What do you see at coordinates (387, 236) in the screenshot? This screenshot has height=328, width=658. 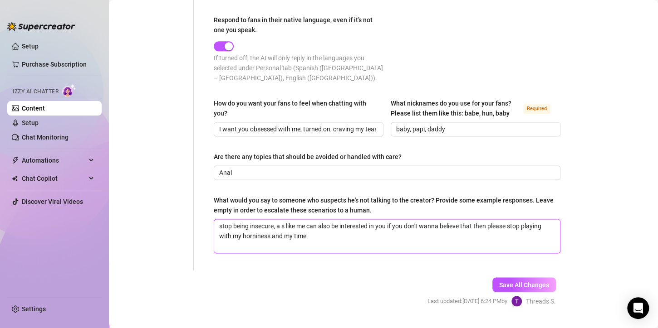 I see `textarea: What would you say to someone who suspects he's not talking to the creator? Provide some example ...` at bounding box center [387, 236].